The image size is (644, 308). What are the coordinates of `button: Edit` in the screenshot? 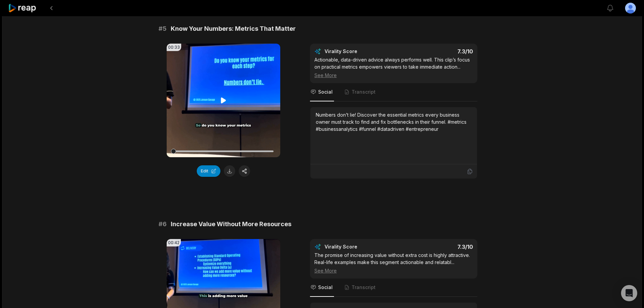 It's located at (209, 171).